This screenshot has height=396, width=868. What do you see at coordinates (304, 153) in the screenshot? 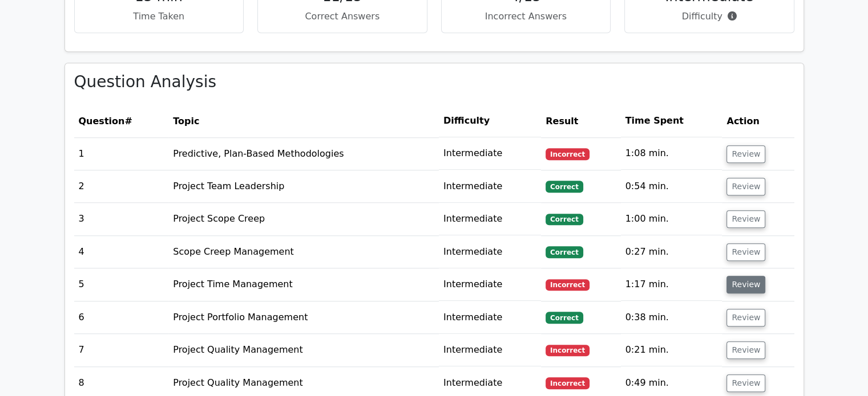
I see `td: Predictive, Plan-Based Methodologies` at bounding box center [304, 153].